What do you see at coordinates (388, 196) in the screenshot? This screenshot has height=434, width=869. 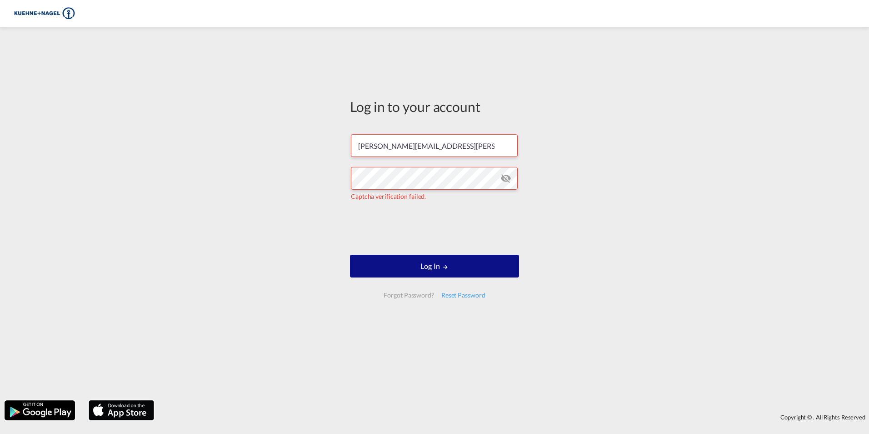 I see `span: Captcha verification failed.` at bounding box center [388, 196].